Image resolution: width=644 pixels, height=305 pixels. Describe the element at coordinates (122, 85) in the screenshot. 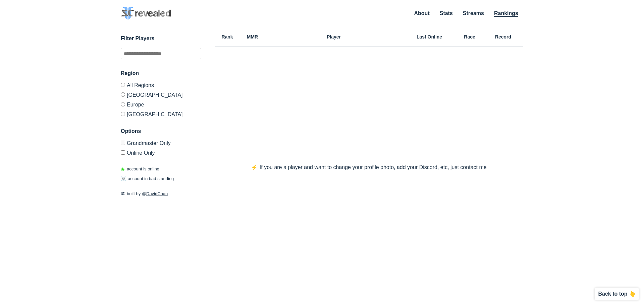

I see `input: All Regions` at that location.